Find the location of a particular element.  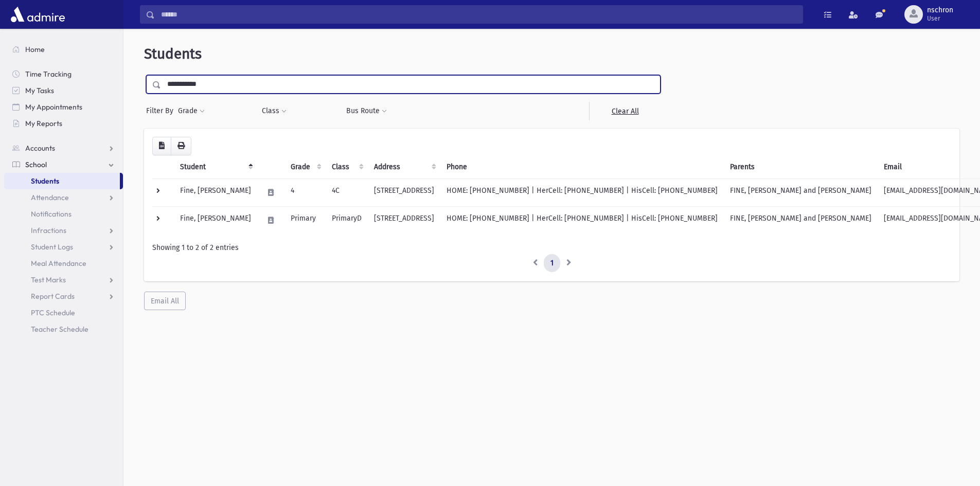

td: 4 is located at coordinates (305, 192).